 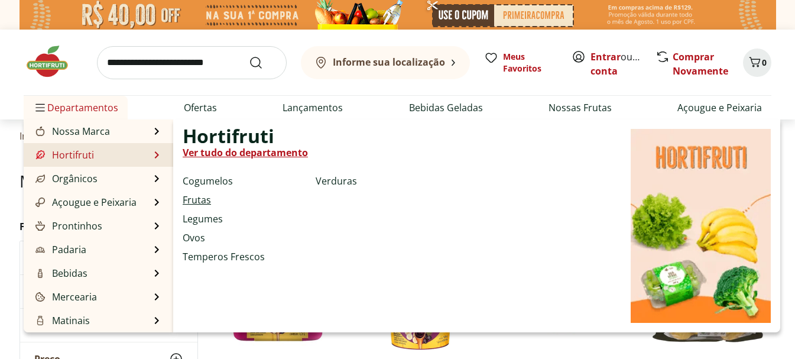 I want to click on img: Nossa Marca, so click(x=40, y=131).